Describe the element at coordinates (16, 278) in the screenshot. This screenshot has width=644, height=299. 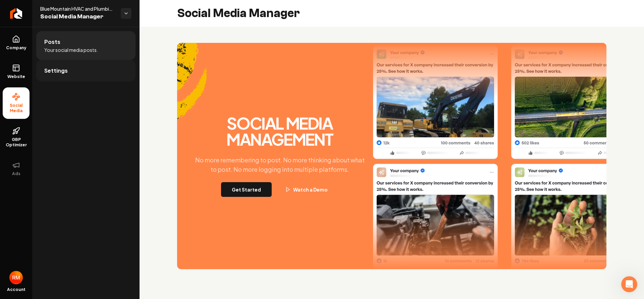
I see `img: Rachel Musser` at that location.